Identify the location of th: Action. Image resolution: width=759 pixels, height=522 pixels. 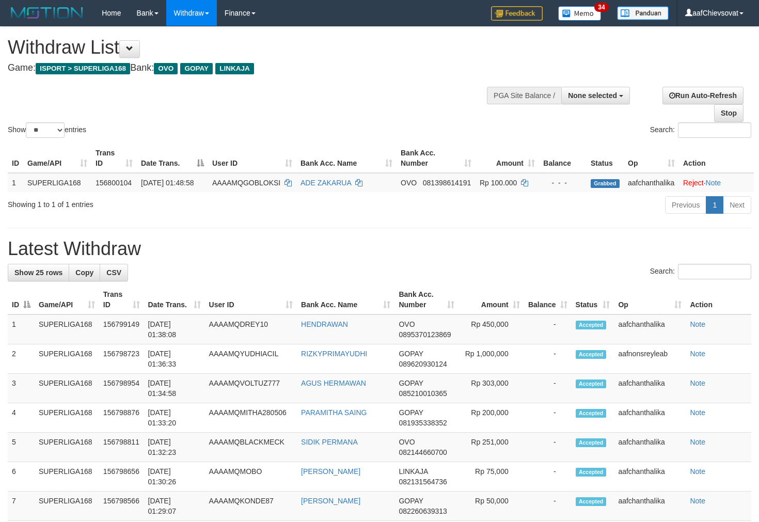
(718, 299).